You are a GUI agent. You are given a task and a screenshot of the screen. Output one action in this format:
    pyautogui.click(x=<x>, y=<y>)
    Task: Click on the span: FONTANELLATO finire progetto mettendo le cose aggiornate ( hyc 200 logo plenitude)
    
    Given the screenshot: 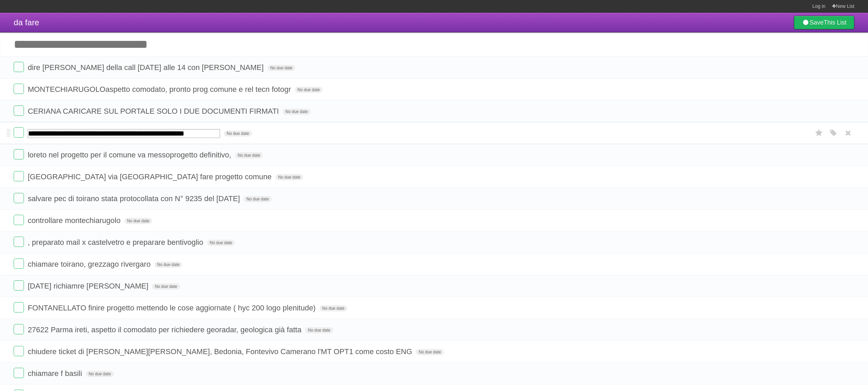 What is the action you would take?
    pyautogui.click(x=172, y=308)
    